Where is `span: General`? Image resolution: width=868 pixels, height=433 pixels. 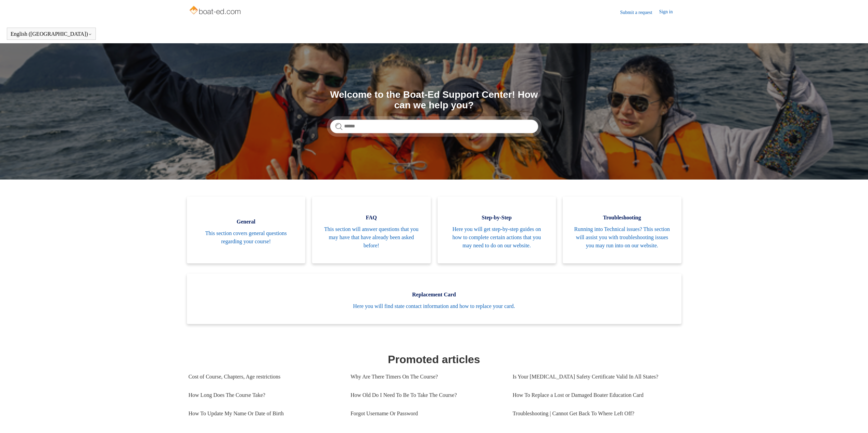 span: General is located at coordinates (246, 222).